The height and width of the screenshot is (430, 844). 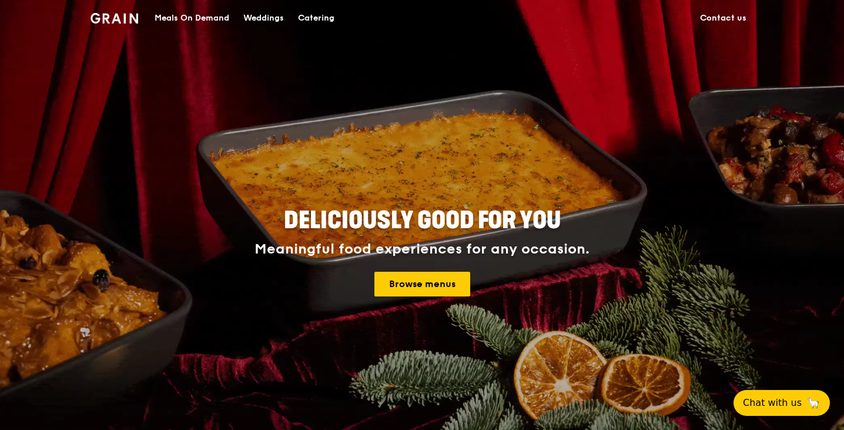 What do you see at coordinates (316, 18) in the screenshot?
I see `a: Catering` at bounding box center [316, 18].